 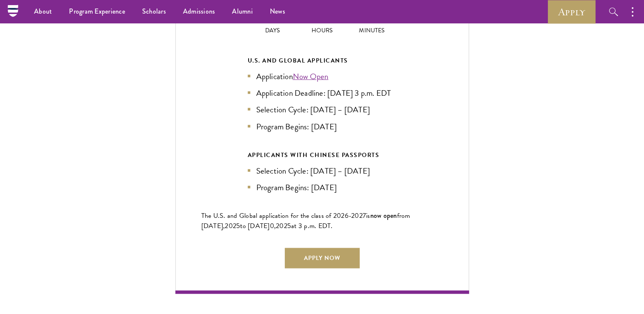 What do you see at coordinates (347, 216) in the screenshot?
I see `span: 6` at bounding box center [347, 216].